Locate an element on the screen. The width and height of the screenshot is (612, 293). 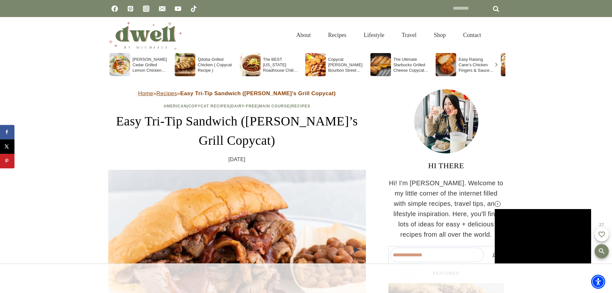
a: Facebook is located at coordinates (115, 9).